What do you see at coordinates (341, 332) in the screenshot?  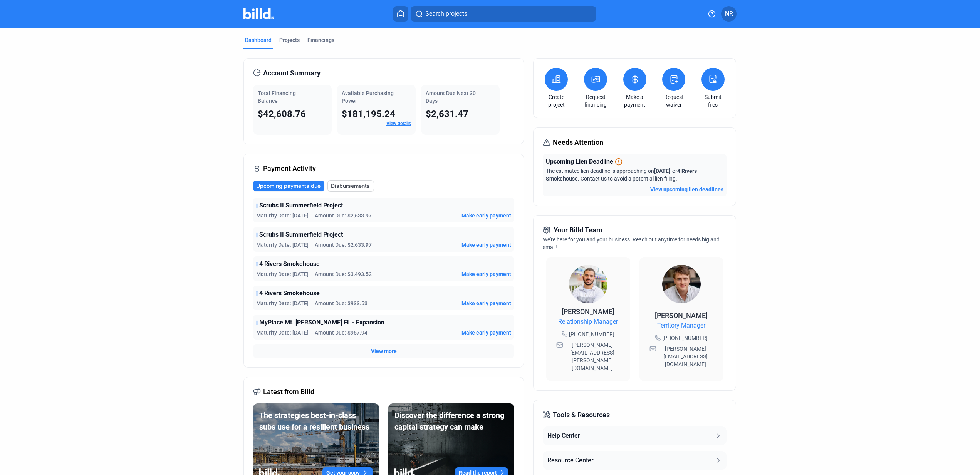 I see `span: Amount Due: $957.94` at bounding box center [341, 332].